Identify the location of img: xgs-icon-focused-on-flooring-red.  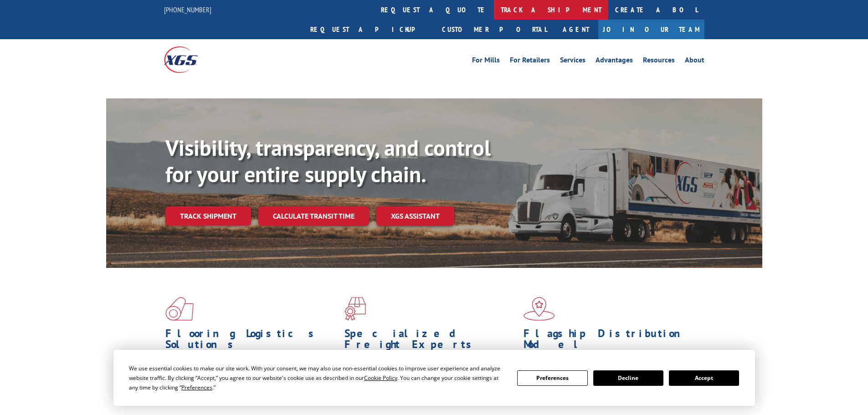
(355, 309).